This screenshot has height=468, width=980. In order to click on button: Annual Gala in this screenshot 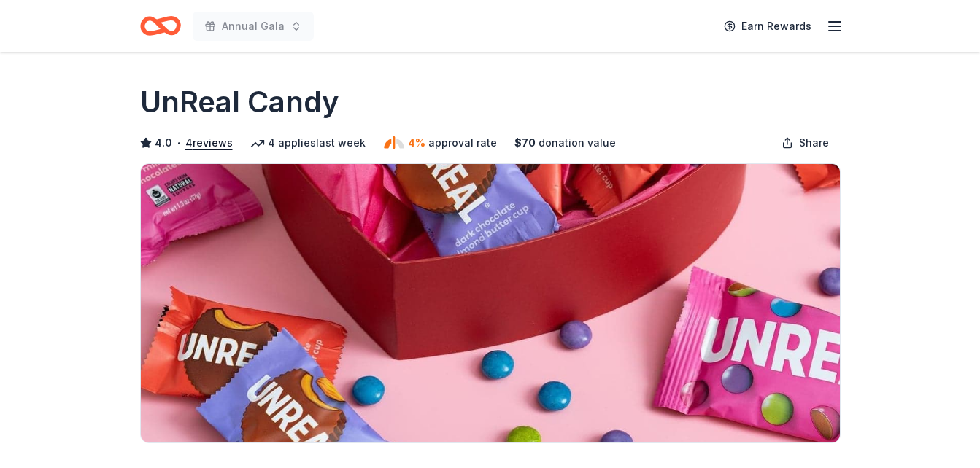, I will do `click(253, 26)`.